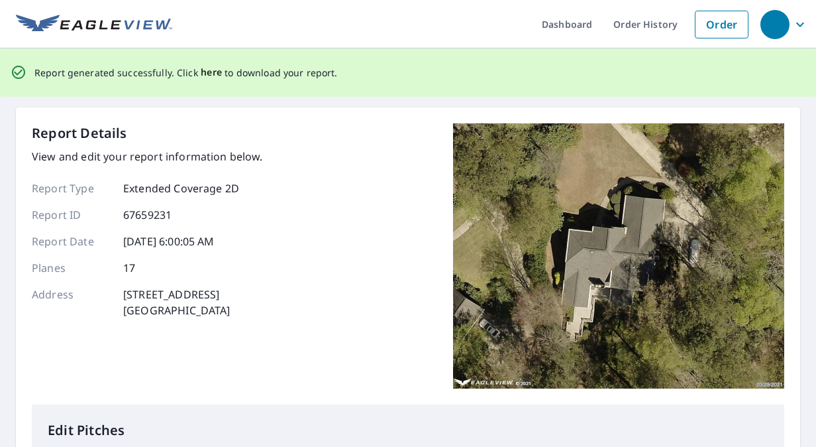 The width and height of the screenshot is (816, 447). I want to click on p: Report Details, so click(80, 133).